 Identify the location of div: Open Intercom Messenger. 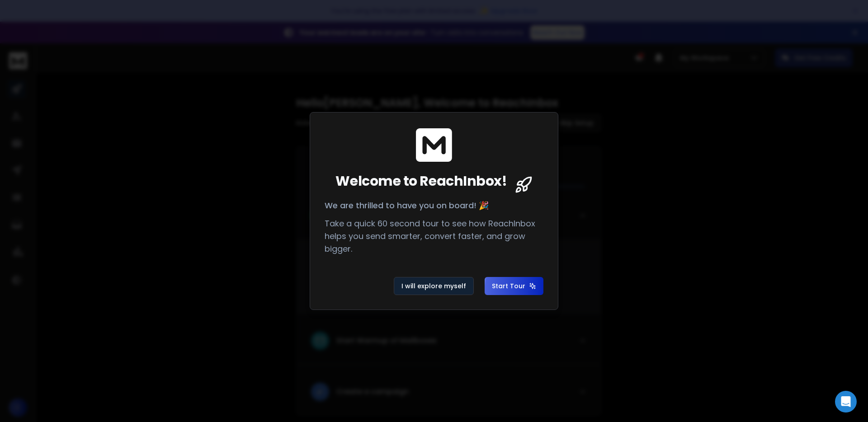
(846, 402).